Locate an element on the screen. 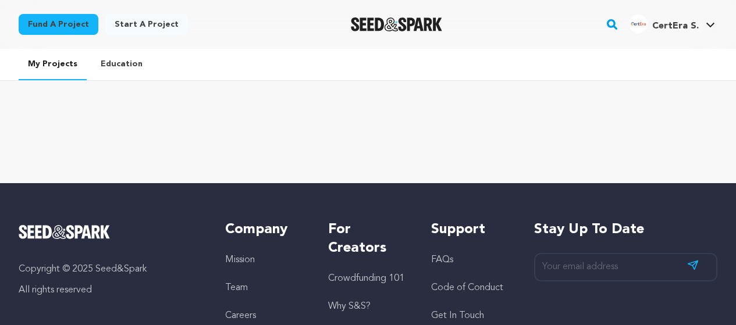 Image resolution: width=736 pixels, height=325 pixels. a: My Projects is located at coordinates (52, 65).